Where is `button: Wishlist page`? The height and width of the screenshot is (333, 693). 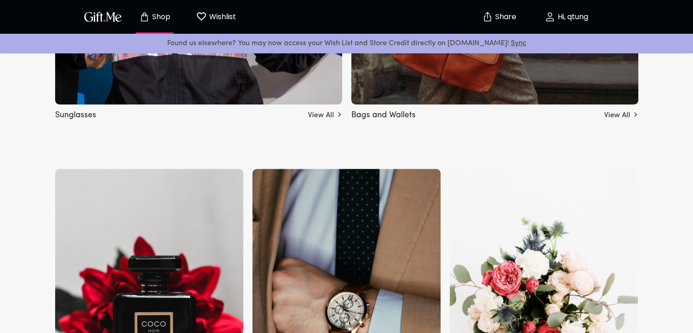
button: Wishlist page is located at coordinates (216, 17).